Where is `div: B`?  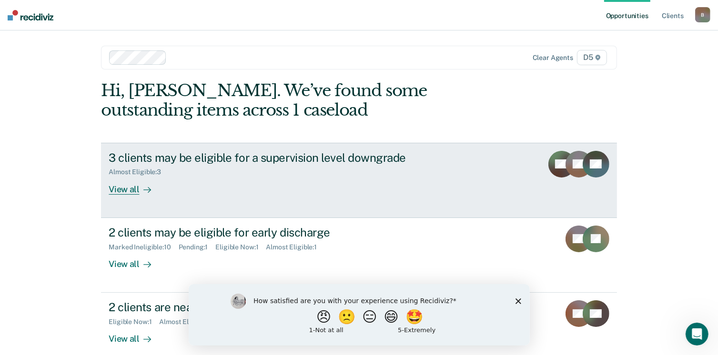
div: B is located at coordinates (702, 15).